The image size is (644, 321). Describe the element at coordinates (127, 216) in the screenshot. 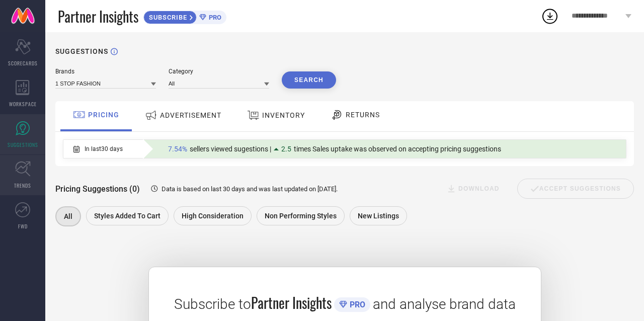

I see `span: Styles Added To Cart` at that location.